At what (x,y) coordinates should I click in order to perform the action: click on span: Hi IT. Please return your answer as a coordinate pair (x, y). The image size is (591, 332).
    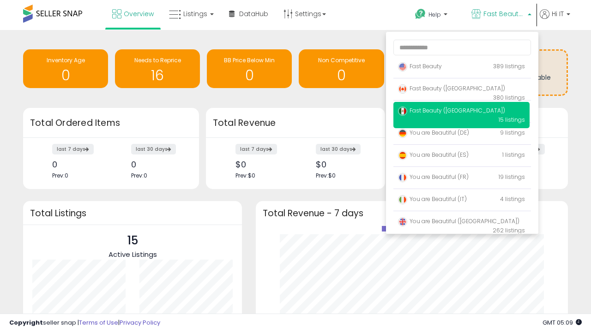
    Looking at the image, I should click on (557, 14).